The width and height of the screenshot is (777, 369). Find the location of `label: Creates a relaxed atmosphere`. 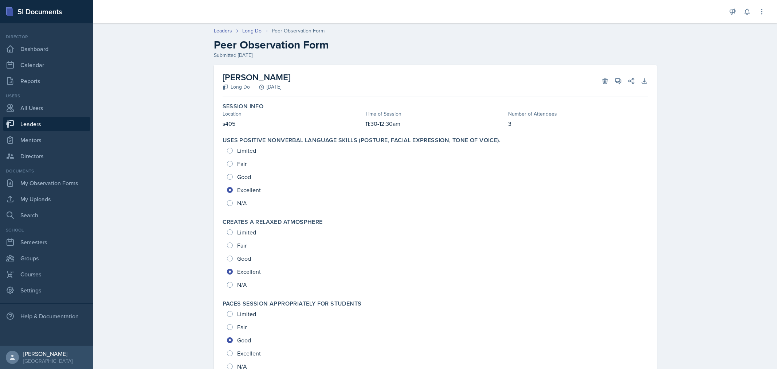

label: Creates a relaxed atmosphere is located at coordinates (272, 222).